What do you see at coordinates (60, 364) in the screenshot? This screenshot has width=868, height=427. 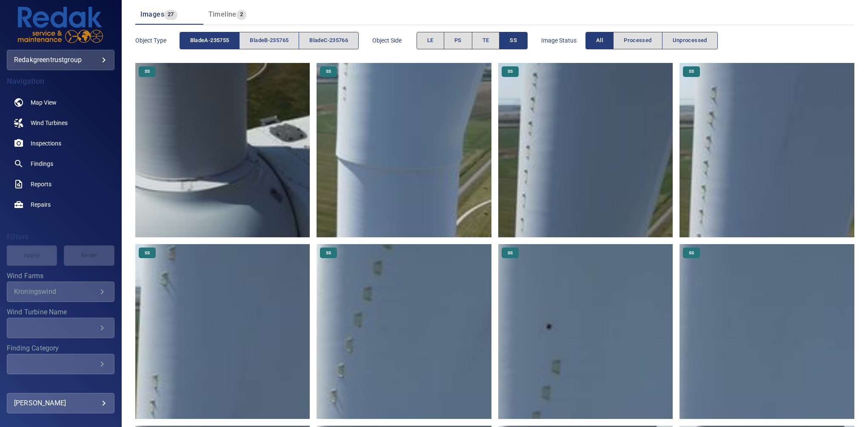 I see `div: Finding Category` at bounding box center [60, 364].